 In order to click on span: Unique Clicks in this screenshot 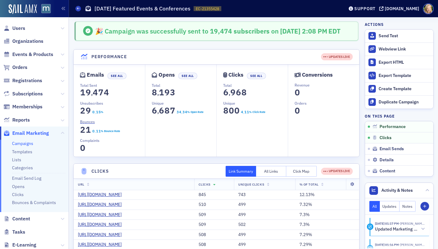, I will do `click(251, 184)`.